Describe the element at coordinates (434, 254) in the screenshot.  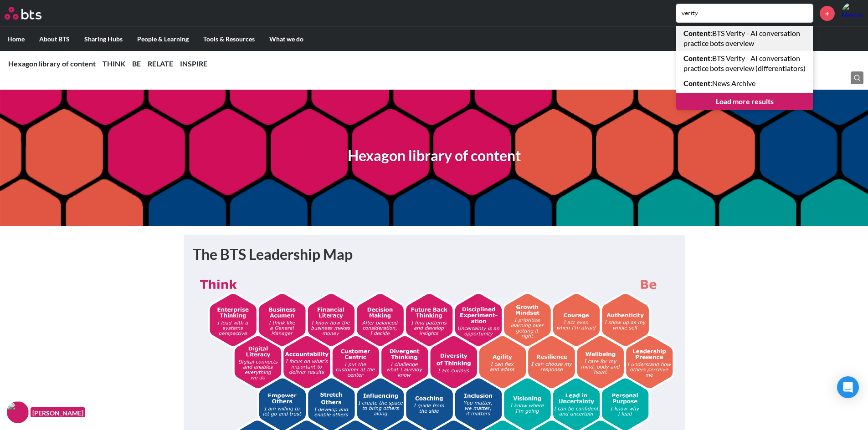
I see `h1: The BTS Leadership Map` at that location.